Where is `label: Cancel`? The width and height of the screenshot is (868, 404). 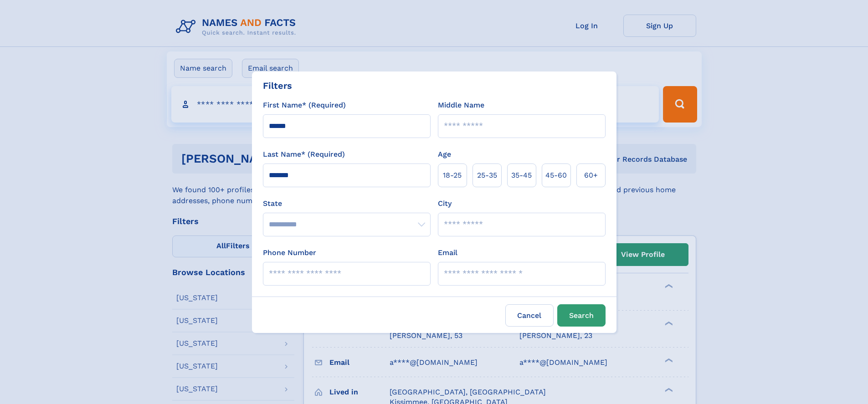
label: Cancel is located at coordinates (529, 316).